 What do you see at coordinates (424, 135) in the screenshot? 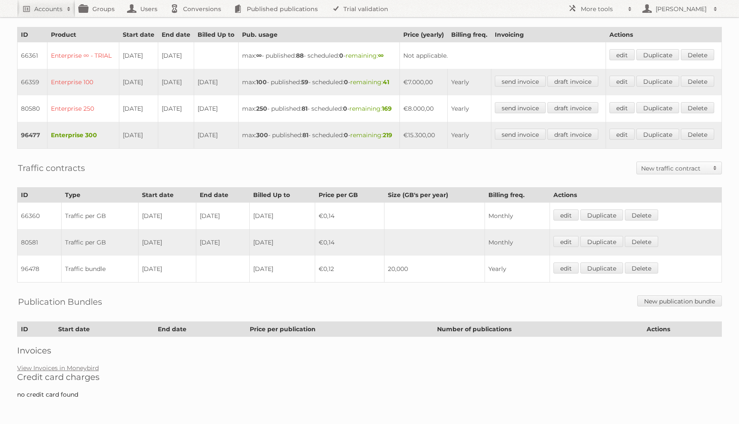
I see `td: €15.300,00` at bounding box center [424, 135].